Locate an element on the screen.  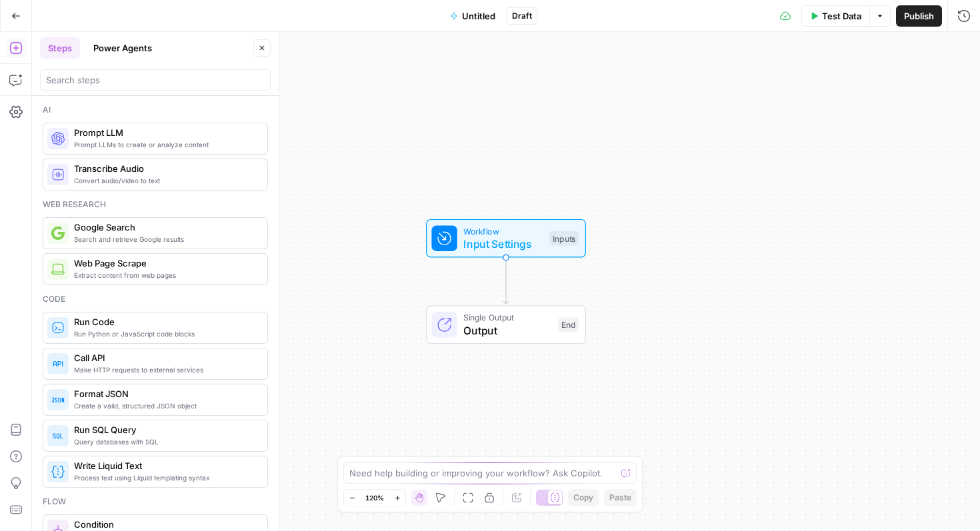
span: Prompt LLMs to create or analyze content is located at coordinates (166, 145).